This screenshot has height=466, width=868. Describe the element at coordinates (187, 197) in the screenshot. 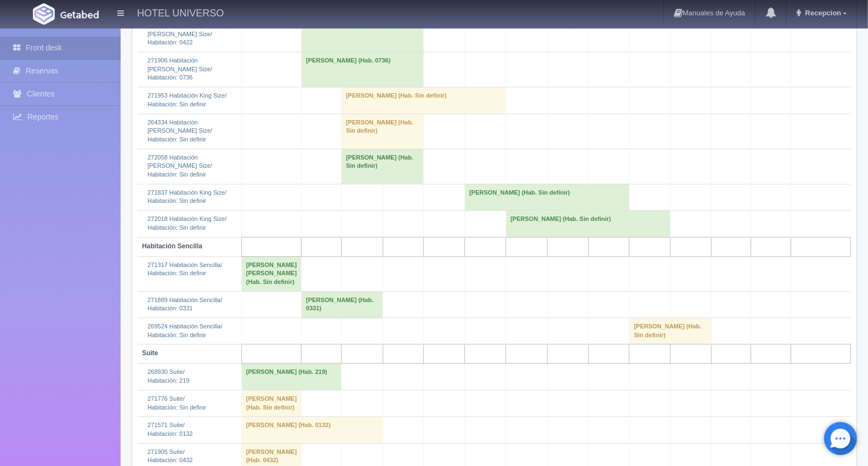

I see `a: 271837 Habitación King Size/Habitación: Sin definir` at that location.